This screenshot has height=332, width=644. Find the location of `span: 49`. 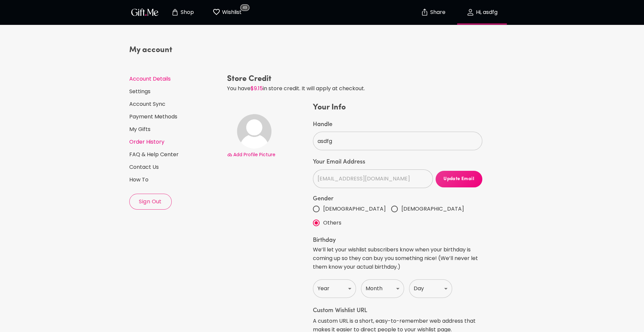

span: 49 is located at coordinates (244, 7).